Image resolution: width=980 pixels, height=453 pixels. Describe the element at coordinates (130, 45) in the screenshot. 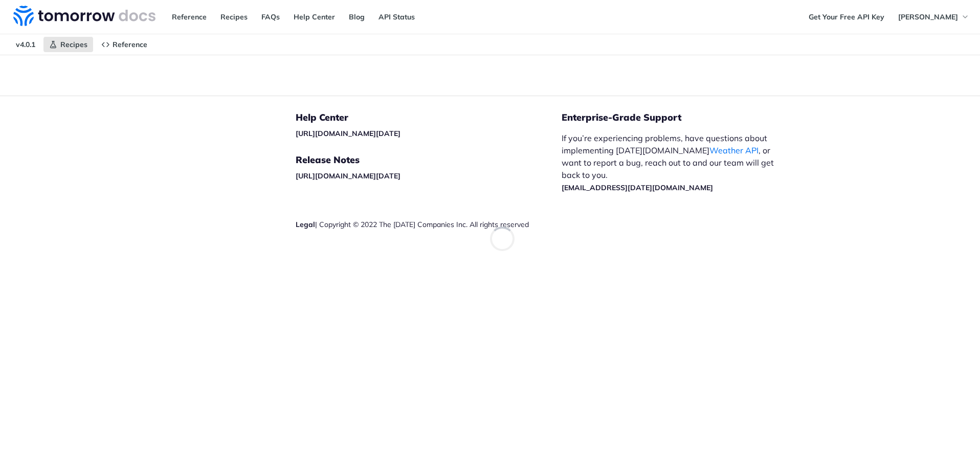

I see `span: Reference` at that location.